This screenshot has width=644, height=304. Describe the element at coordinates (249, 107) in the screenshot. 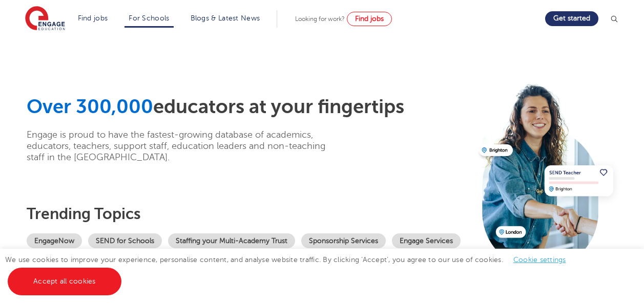

I see `h1: educators at your fingertips` at that location.